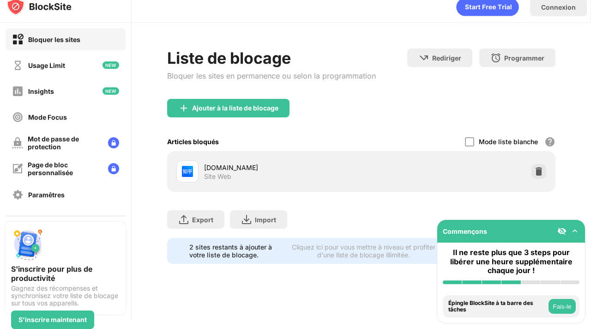  Describe the element at coordinates (54, 39) in the screenshot. I see `div: Bloquer les sites` at that location.